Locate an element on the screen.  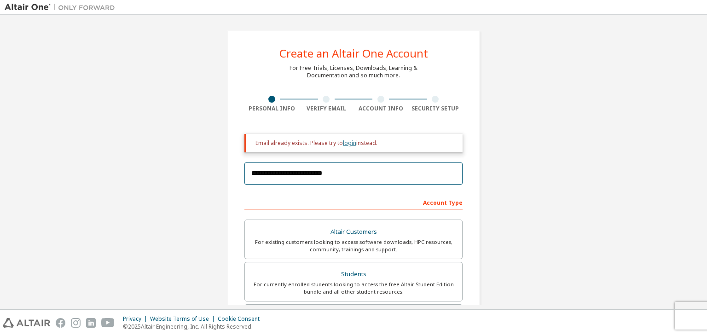
div: Personal Info is located at coordinates (271, 109).